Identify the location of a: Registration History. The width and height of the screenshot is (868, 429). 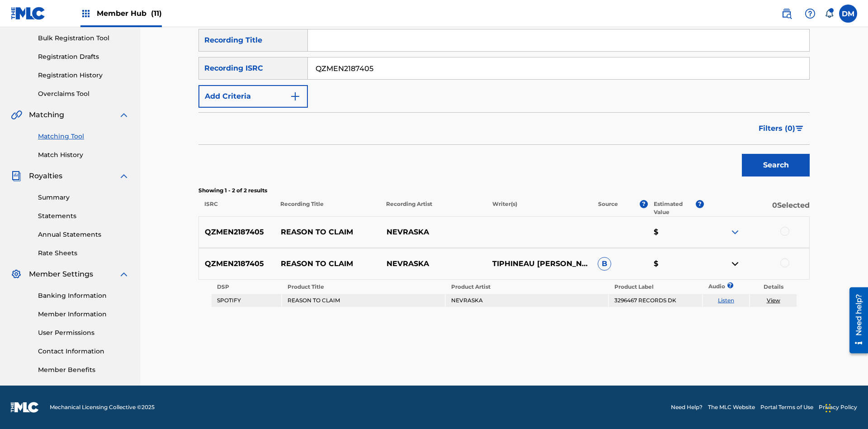
(84, 75).